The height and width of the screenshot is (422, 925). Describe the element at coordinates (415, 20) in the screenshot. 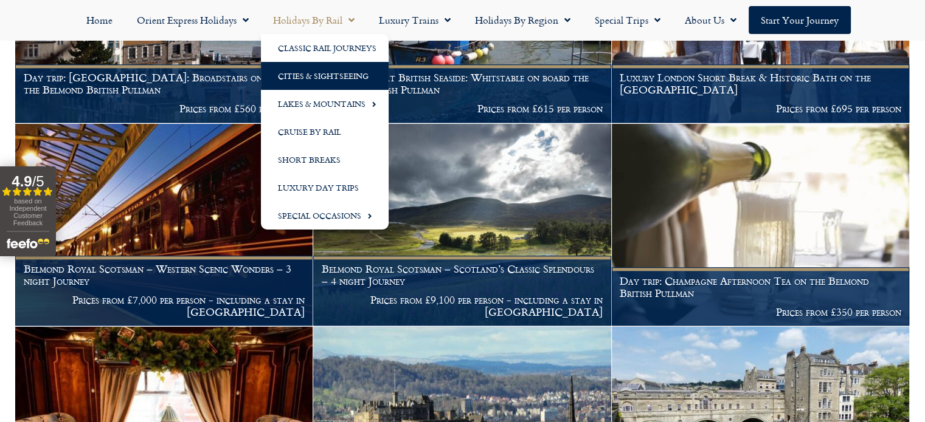

I see `a: Luxury Trains` at that location.